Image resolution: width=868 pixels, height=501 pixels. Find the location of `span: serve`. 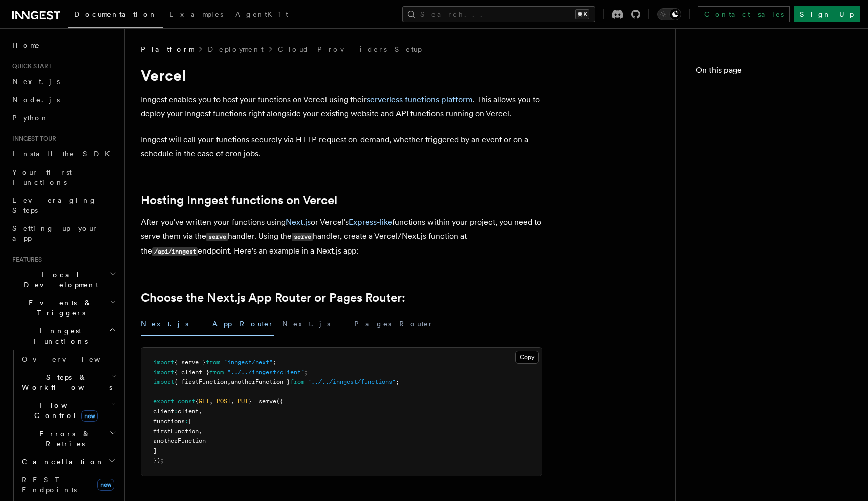

span: serve is located at coordinates (267, 401).